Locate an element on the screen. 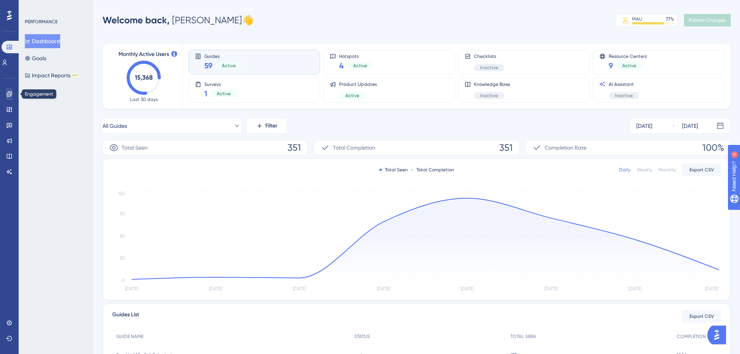 The width and height of the screenshot is (740, 354). img: launcher-image-alternative-text is located at coordinates (9, 12).